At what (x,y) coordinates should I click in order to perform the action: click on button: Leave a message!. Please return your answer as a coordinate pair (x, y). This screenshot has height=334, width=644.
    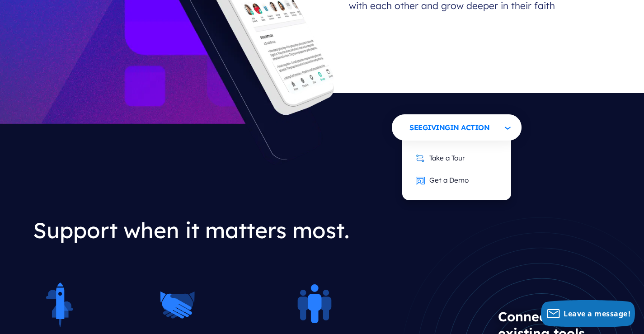
    Looking at the image, I should click on (588, 314).